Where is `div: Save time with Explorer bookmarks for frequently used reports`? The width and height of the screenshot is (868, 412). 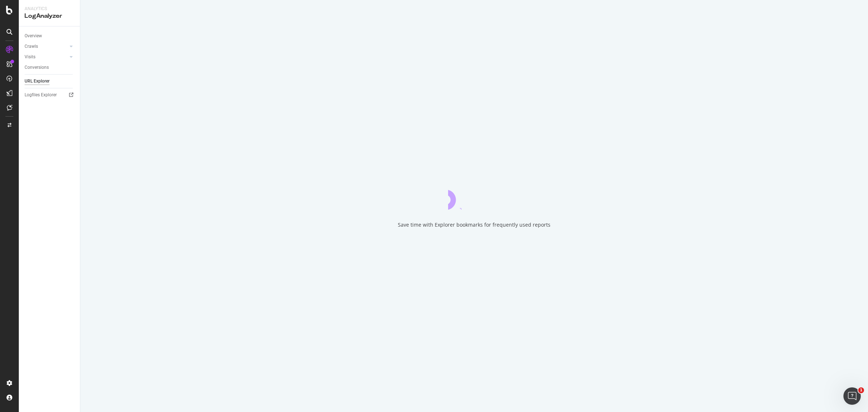
div: Save time with Explorer bookmarks for frequently used reports is located at coordinates (474, 225).